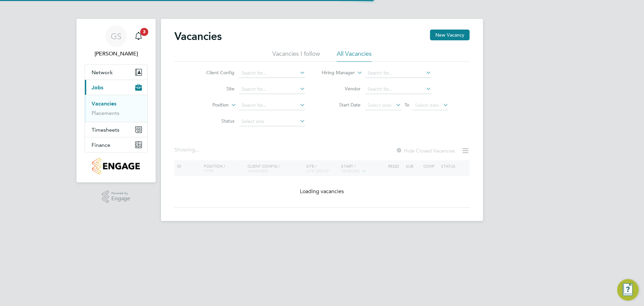 The height and width of the screenshot is (306, 644). What do you see at coordinates (116, 197) in the screenshot?
I see `a: Powered byEngage` at bounding box center [116, 197].